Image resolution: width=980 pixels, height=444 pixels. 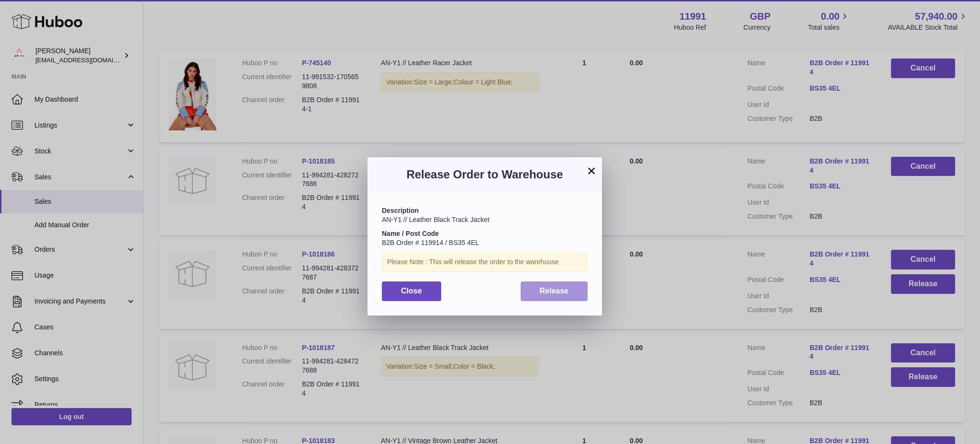 I want to click on span: Close, so click(x=412, y=290).